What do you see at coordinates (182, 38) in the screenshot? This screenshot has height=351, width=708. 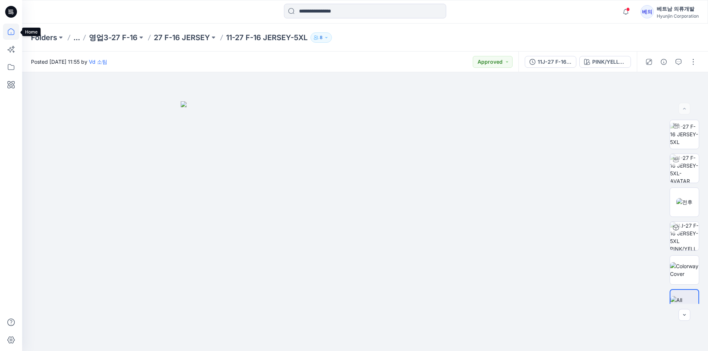 I see `a: 27 F-16 JERSEY` at bounding box center [182, 38].